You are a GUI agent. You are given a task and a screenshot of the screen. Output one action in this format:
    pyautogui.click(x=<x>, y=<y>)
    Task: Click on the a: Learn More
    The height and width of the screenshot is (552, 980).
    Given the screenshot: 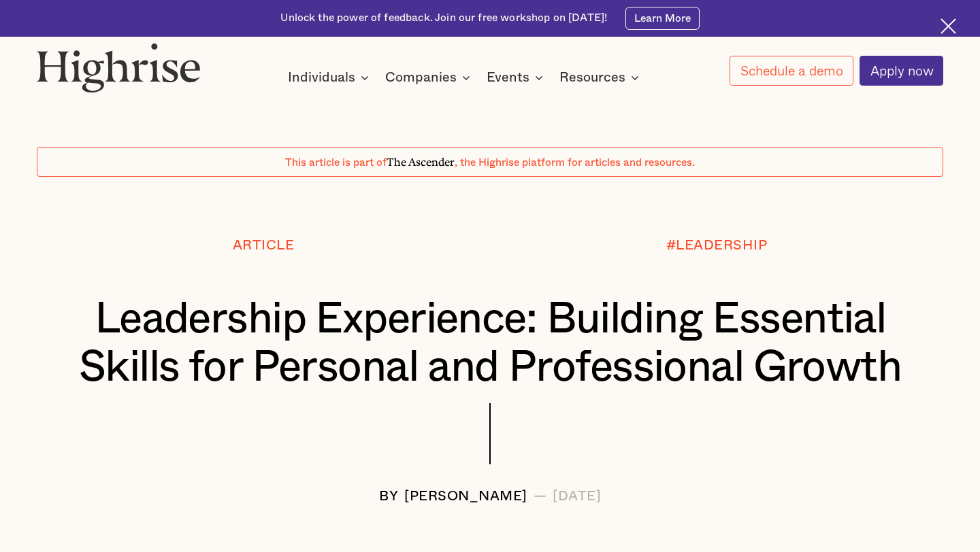 What is the action you would take?
    pyautogui.click(x=663, y=18)
    